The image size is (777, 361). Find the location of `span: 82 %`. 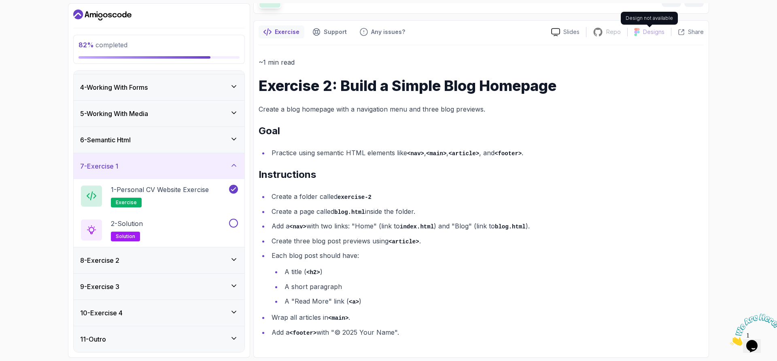

span: 82 % is located at coordinates (86, 45).